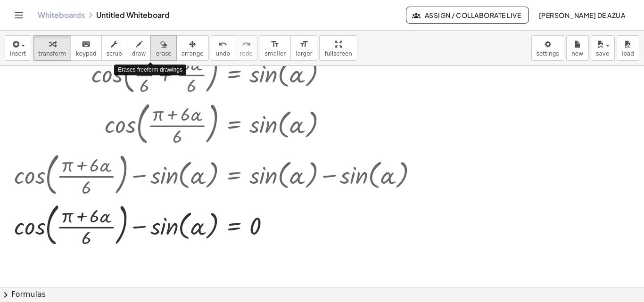  I want to click on button: scrub, so click(114, 48).